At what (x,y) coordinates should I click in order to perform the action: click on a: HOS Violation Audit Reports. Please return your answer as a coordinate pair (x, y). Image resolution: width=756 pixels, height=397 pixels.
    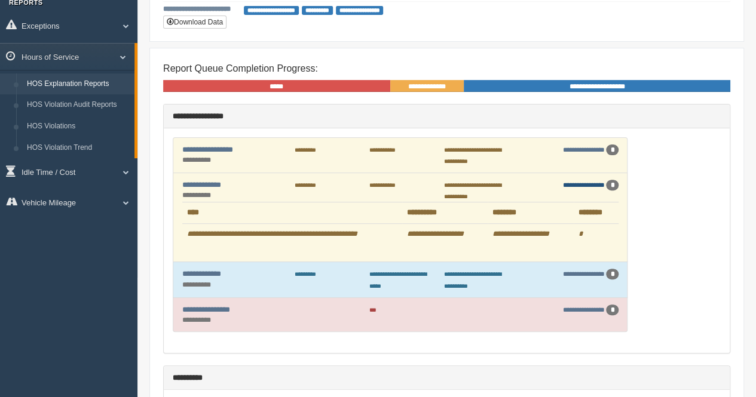
    Looking at the image, I should click on (78, 105).